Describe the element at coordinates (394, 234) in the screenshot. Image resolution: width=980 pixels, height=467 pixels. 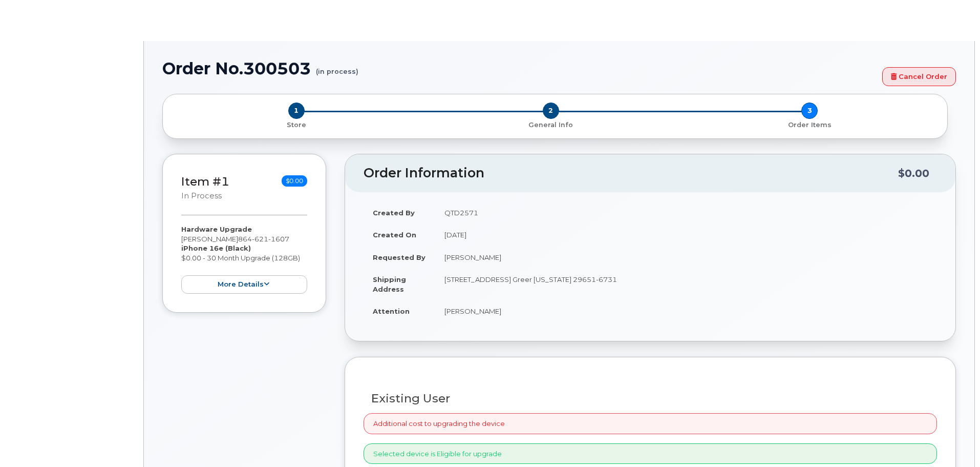
I see `strong: Created On` at that location.